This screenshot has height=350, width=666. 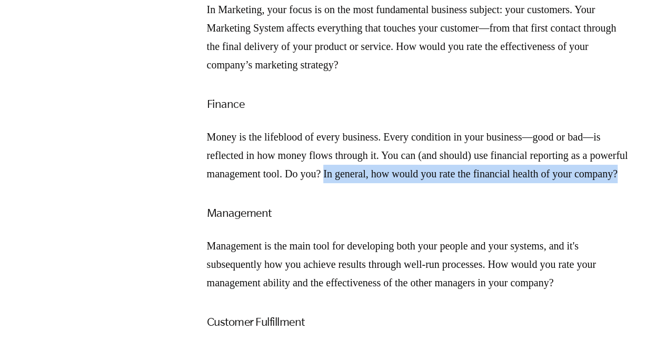 What do you see at coordinates (417, 213) in the screenshot?
I see `h3: Management` at bounding box center [417, 213].